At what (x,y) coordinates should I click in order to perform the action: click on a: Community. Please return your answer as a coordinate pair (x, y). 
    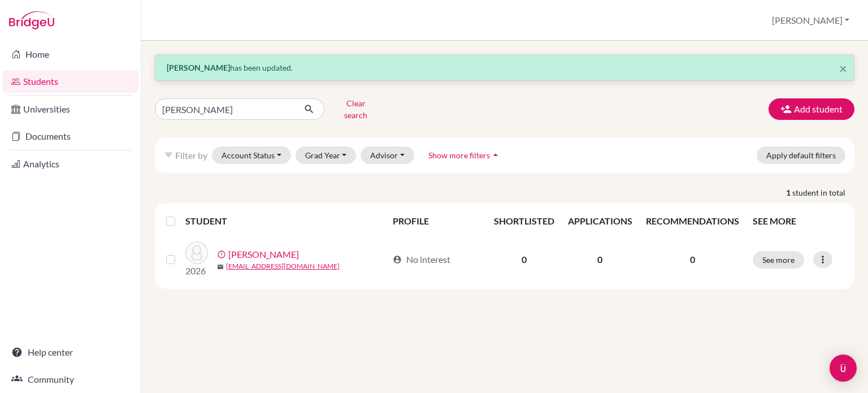
    Looking at the image, I should click on (70, 379).